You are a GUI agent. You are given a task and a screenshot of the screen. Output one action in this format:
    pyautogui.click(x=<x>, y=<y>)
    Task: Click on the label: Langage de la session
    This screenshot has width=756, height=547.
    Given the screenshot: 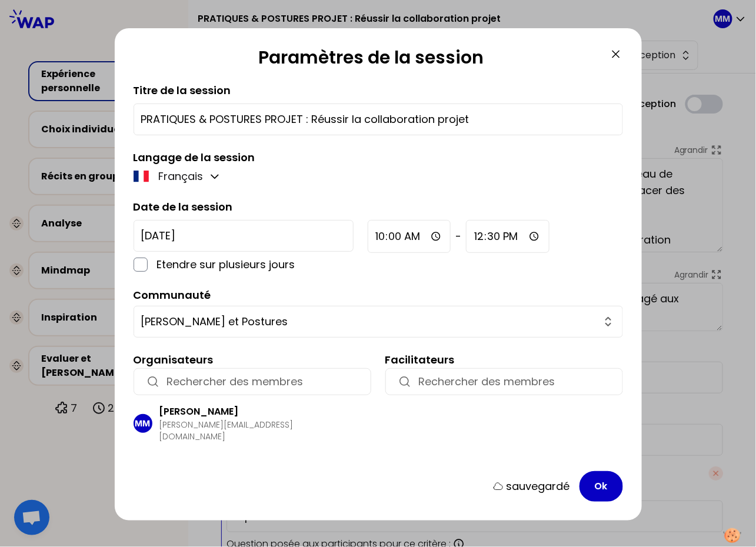 What is the action you would take?
    pyautogui.click(x=194, y=157)
    